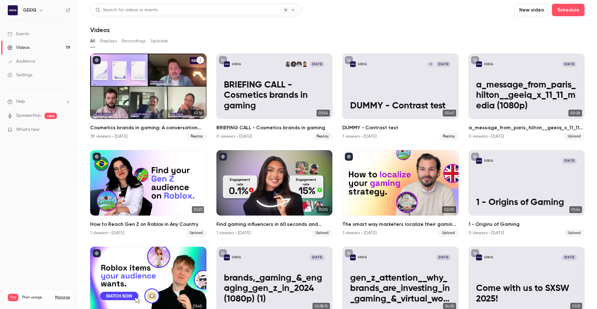 The width and height of the screenshot is (597, 309). Describe the element at coordinates (401, 97) in the screenshot. I see `li: DUMMY - Contrast test` at that location.